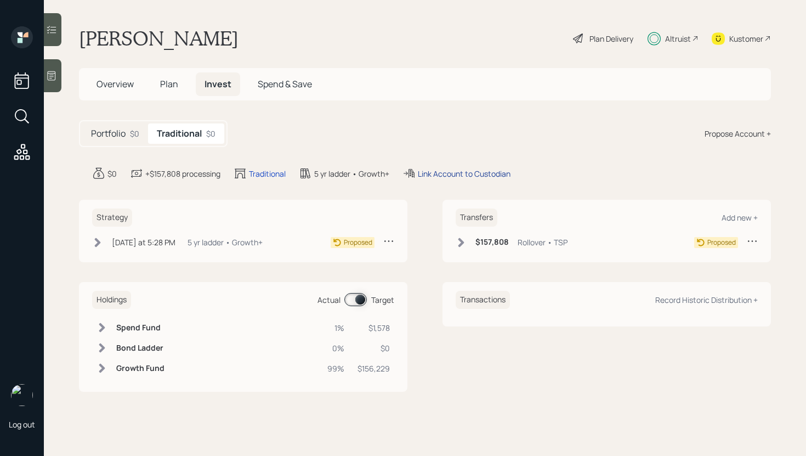 The image size is (806, 456). What do you see at coordinates (267, 173) in the screenshot?
I see `div: Traditional` at bounding box center [267, 173].